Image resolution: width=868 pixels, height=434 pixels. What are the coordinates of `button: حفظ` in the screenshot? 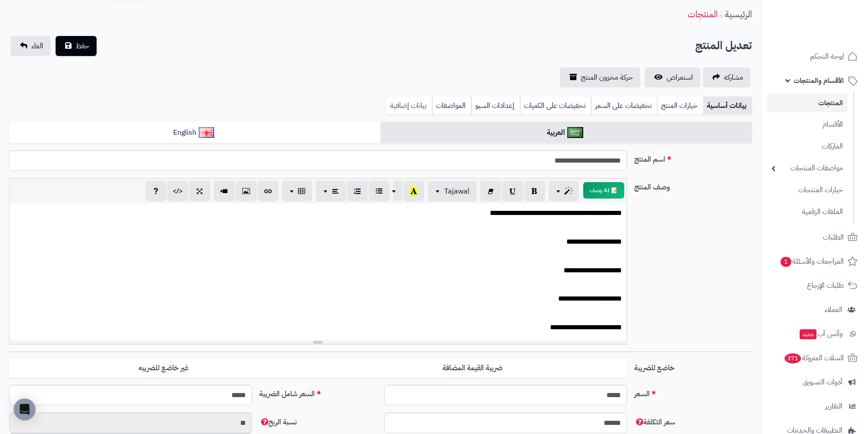 It's located at (76, 46).